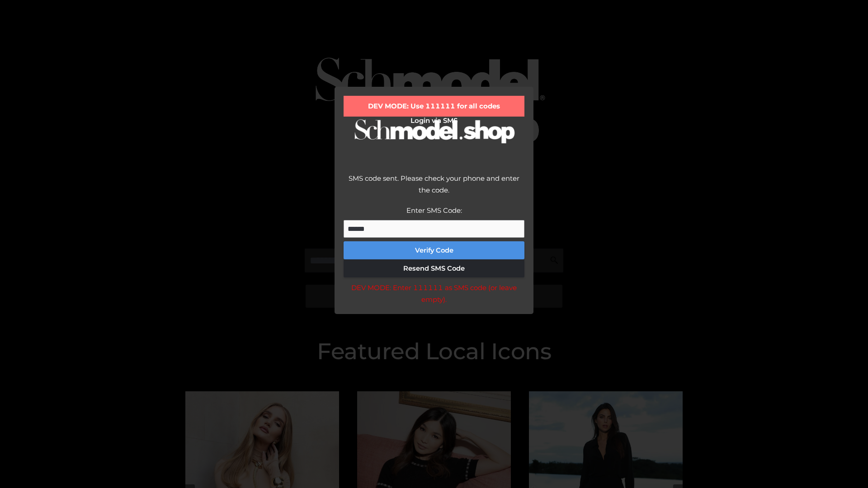 This screenshot has height=488, width=868. What do you see at coordinates (434, 121) in the screenshot?
I see `h2: Login via SMS` at bounding box center [434, 121].